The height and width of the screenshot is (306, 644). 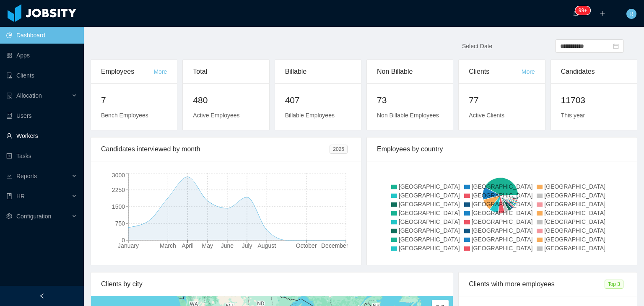 What do you see at coordinates (502, 100) in the screenshot?
I see `h2: 77` at bounding box center [502, 100].